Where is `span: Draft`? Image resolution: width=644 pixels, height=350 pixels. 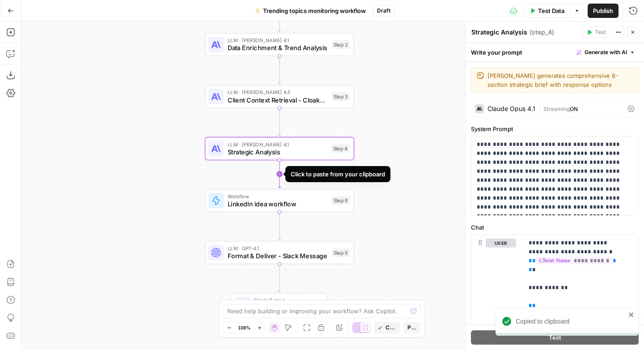
span: Draft is located at coordinates (384, 11).